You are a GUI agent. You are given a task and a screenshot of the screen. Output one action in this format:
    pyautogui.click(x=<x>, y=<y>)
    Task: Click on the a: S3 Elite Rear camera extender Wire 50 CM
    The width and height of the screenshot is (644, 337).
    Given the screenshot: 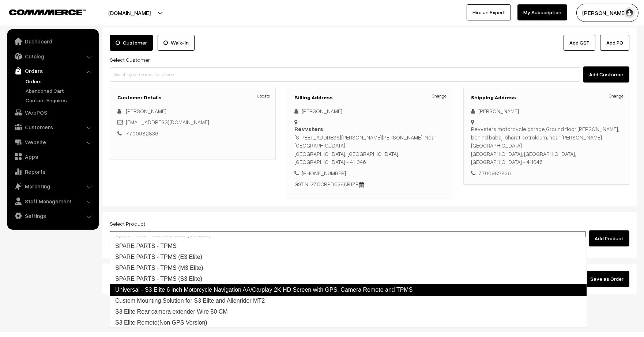 What is the action you would take?
    pyautogui.click(x=348, y=312)
    